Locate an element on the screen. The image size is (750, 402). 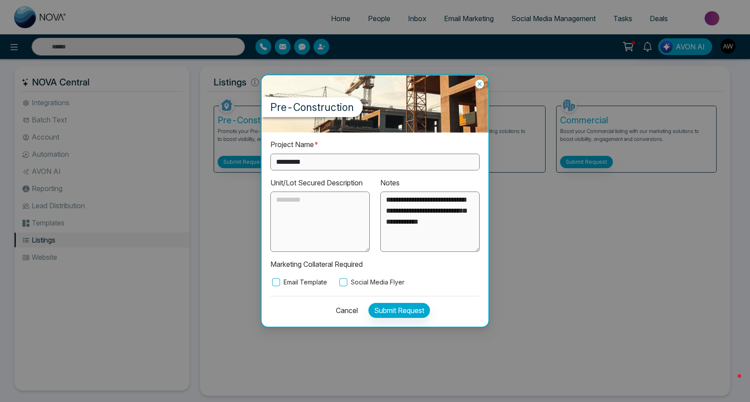
label: Social Media Flyer is located at coordinates (371, 282).